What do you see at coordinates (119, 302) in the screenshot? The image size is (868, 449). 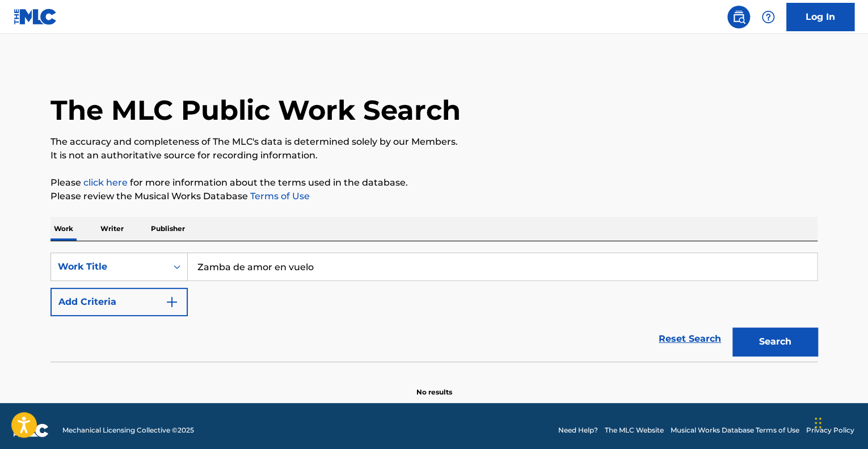 I see `button: Add Criteria` at bounding box center [119, 302].